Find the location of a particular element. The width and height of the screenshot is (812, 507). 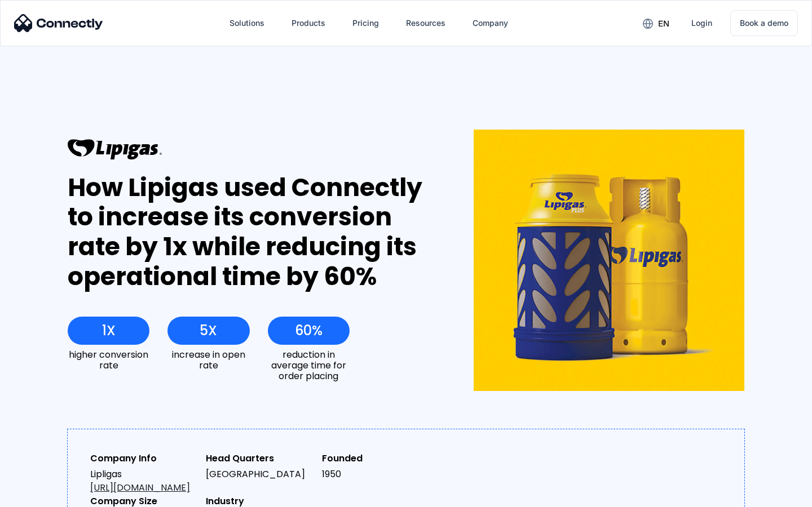

div: Founded is located at coordinates (375, 459).